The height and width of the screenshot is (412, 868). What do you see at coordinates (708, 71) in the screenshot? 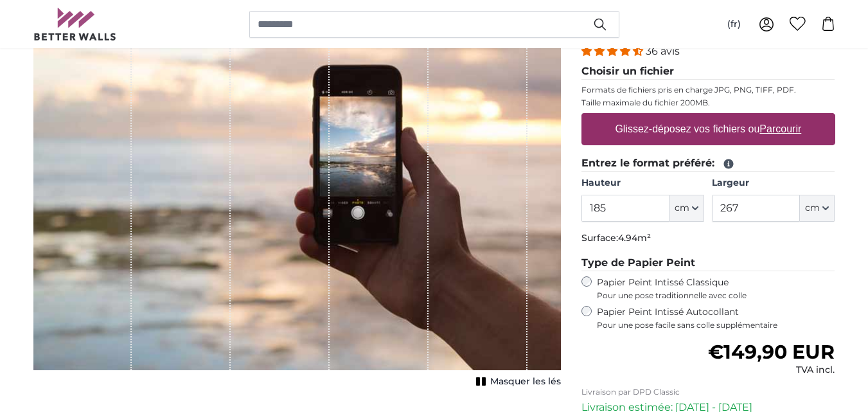
I see `legend: Choisir un fichier` at bounding box center [708, 71].